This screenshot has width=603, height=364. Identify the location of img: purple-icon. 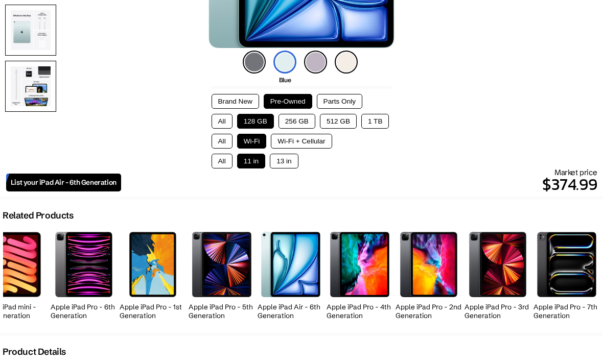
(315, 62).